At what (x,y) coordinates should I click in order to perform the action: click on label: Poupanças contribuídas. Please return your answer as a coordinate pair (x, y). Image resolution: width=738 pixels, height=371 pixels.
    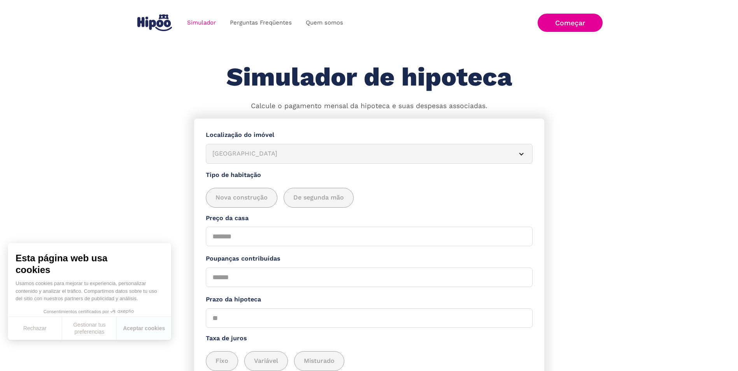
    Looking at the image, I should click on (369, 259).